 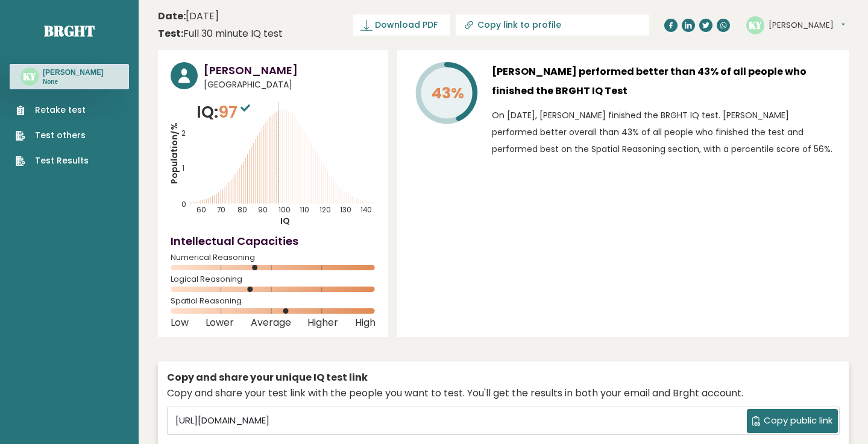 I want to click on tspan: 0, so click(x=184, y=205).